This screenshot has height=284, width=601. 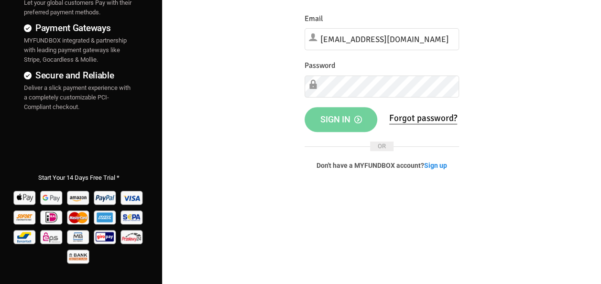 What do you see at coordinates (78, 28) in the screenshot?
I see `h4: Payment Gateways` at bounding box center [78, 28].